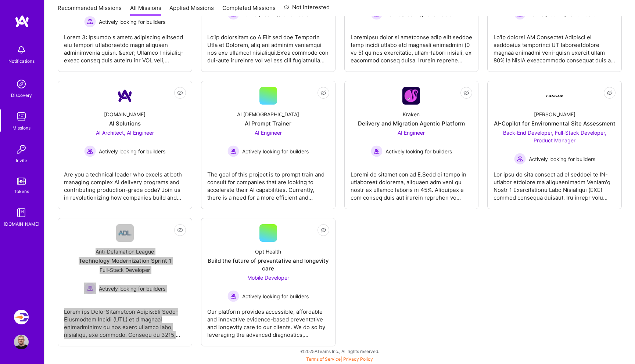  I want to click on div: Anti-Defamation League, so click(124, 251).